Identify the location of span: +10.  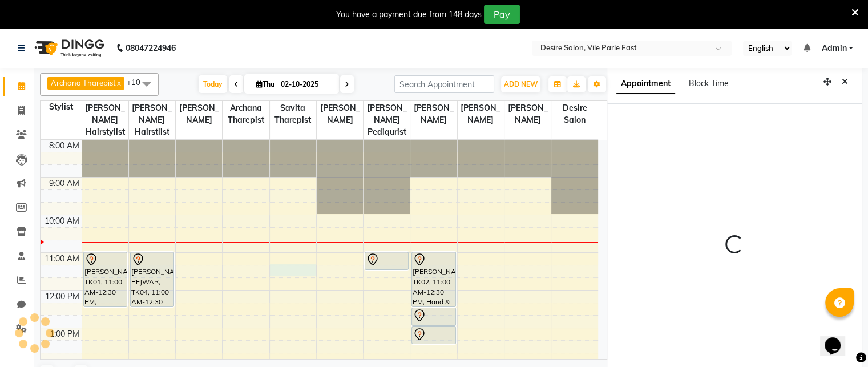
(137, 82).